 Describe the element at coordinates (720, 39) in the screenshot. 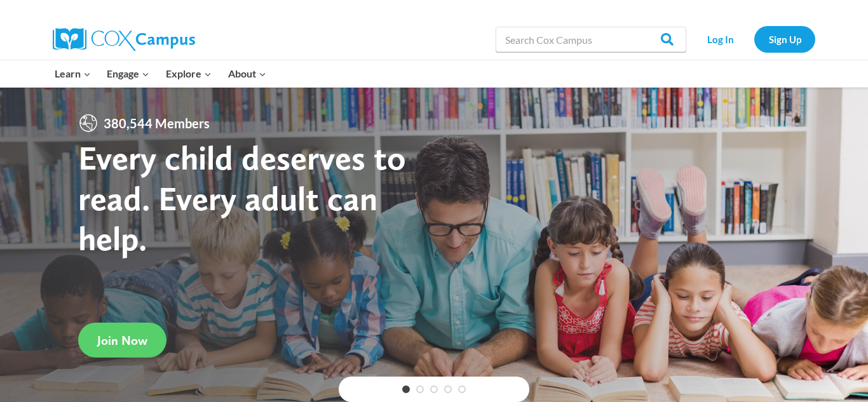

I see `a: Log In` at that location.